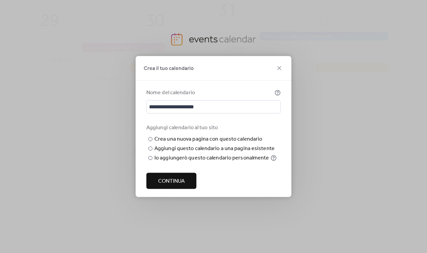  I want to click on span: Crea il tuo calendario, so click(169, 69).